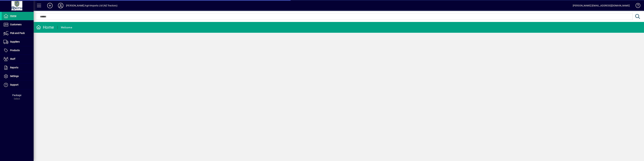 The height and width of the screenshot is (161, 644). What do you see at coordinates (18, 76) in the screenshot?
I see `a: Settings` at bounding box center [18, 76].